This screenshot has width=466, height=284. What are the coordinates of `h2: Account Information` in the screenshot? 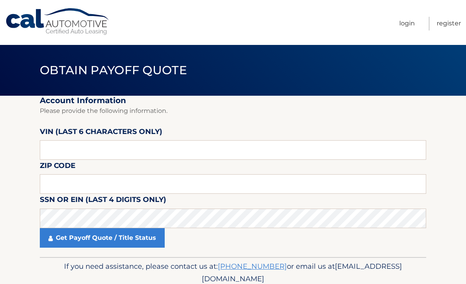 It's located at (233, 100).